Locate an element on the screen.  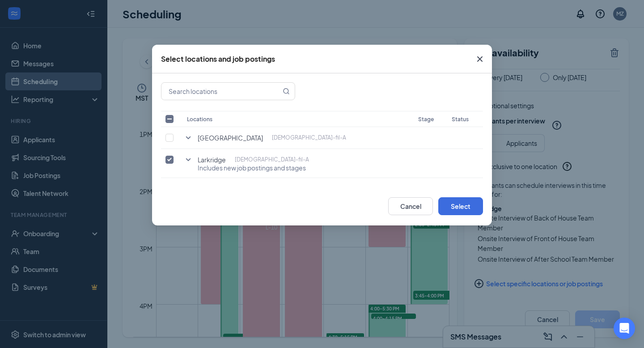
div: Open Intercom Messenger is located at coordinates (624, 328).